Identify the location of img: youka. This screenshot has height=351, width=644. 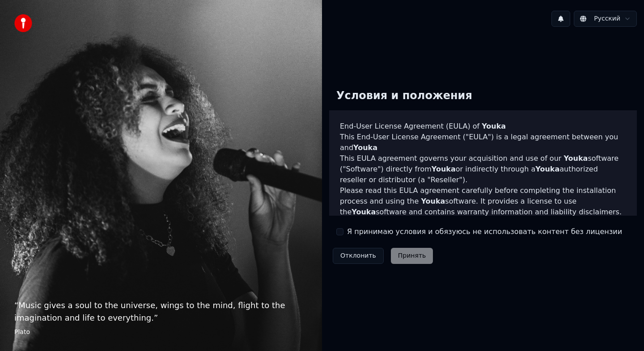
(23, 23).